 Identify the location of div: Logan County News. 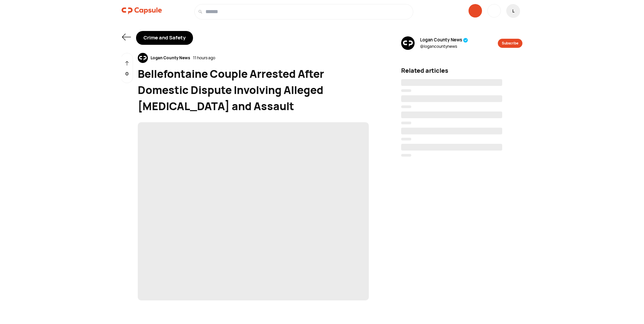
(170, 58).